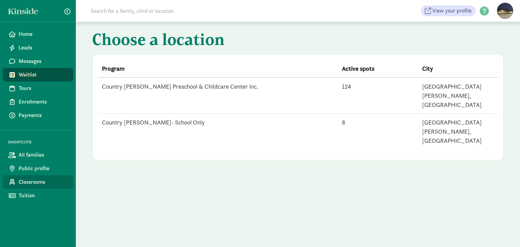  I want to click on span: All families, so click(43, 155).